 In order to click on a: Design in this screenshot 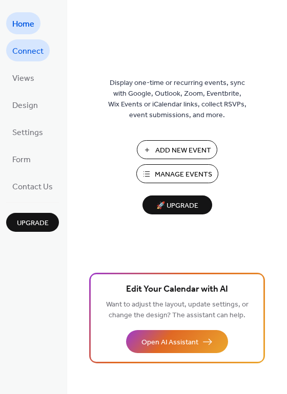, I will do `click(25, 105)`.